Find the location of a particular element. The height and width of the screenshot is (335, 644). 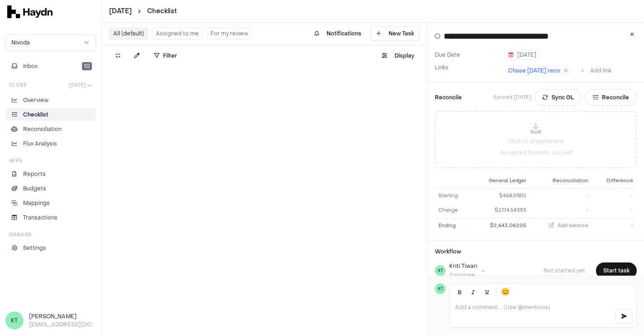

a: Reconciliation is located at coordinates (51, 129).